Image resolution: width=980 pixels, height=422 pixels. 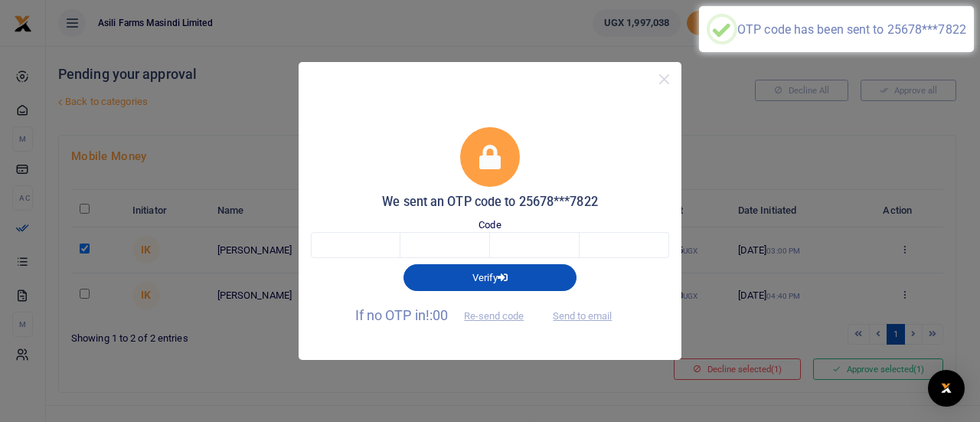 I want to click on label: Code, so click(x=489, y=225).